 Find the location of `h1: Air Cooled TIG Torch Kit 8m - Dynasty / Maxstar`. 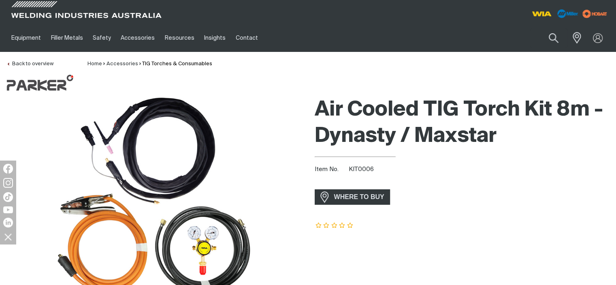

h1: Air Cooled TIG Torch Kit 8m - Dynasty / Maxstar is located at coordinates (462, 123).